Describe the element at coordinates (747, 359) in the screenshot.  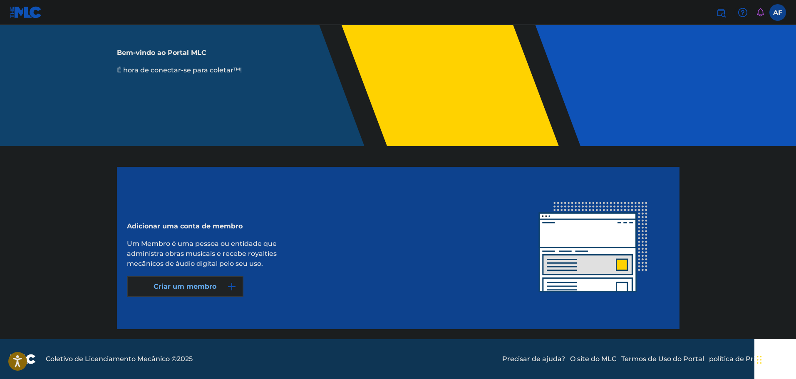
I see `a: política de Privacidade` at that location.